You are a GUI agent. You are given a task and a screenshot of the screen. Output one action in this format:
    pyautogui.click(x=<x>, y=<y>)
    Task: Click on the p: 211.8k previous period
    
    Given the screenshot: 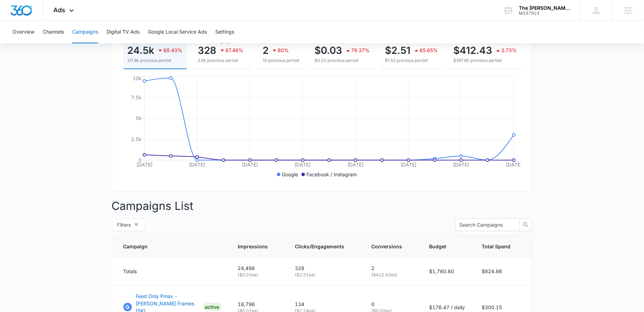 What is the action you would take?
    pyautogui.click(x=155, y=61)
    